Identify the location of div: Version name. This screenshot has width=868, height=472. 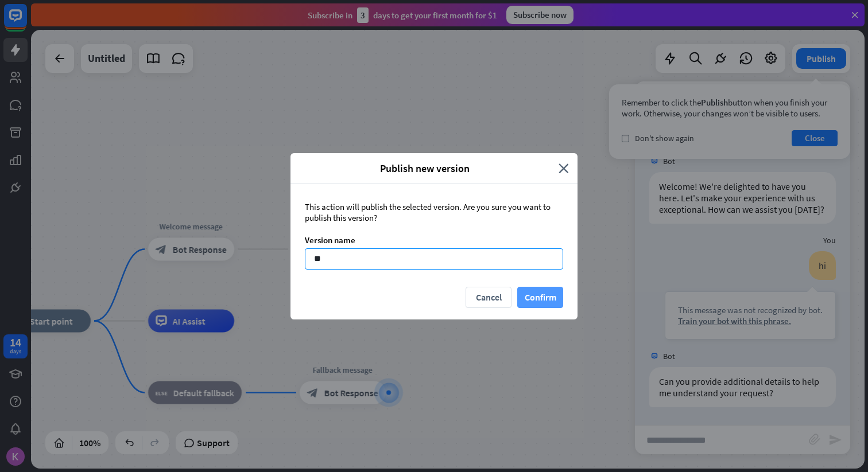
(434, 240).